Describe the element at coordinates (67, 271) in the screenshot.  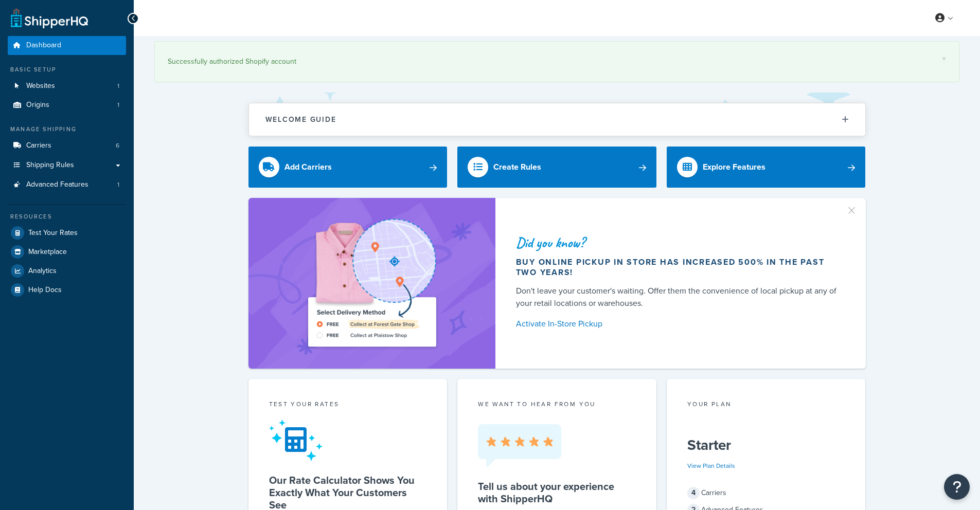
I see `a: Analytics` at that location.